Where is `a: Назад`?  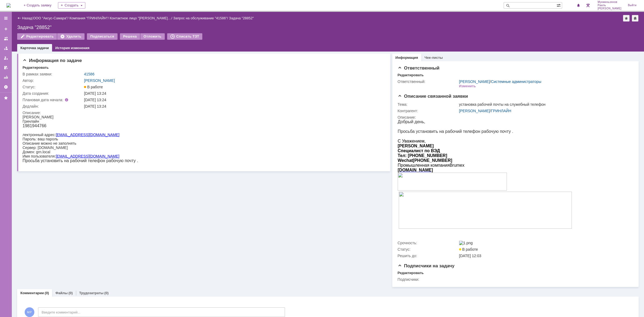
a: Назад is located at coordinates (27, 18).